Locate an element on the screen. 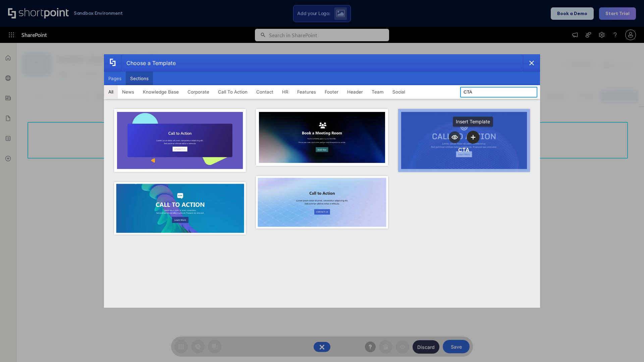  button: News is located at coordinates (128, 92).